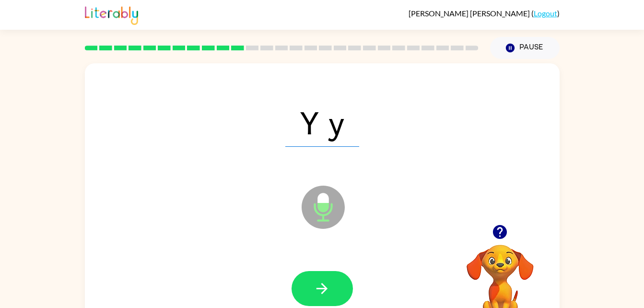 This screenshot has height=308, width=644. What do you see at coordinates (322, 122) in the screenshot?
I see `span: Y y` at bounding box center [322, 122].